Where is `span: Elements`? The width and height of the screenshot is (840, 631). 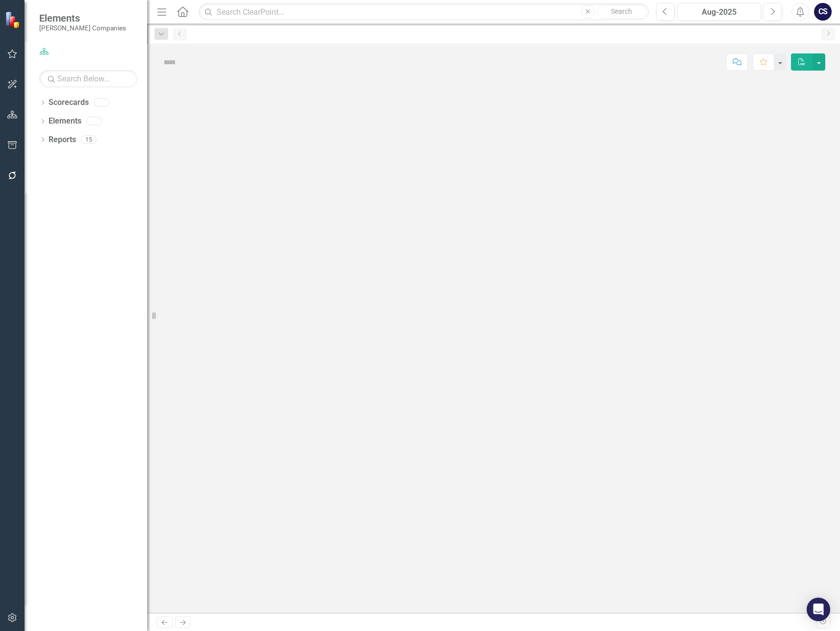 span: Elements is located at coordinates (82, 18).